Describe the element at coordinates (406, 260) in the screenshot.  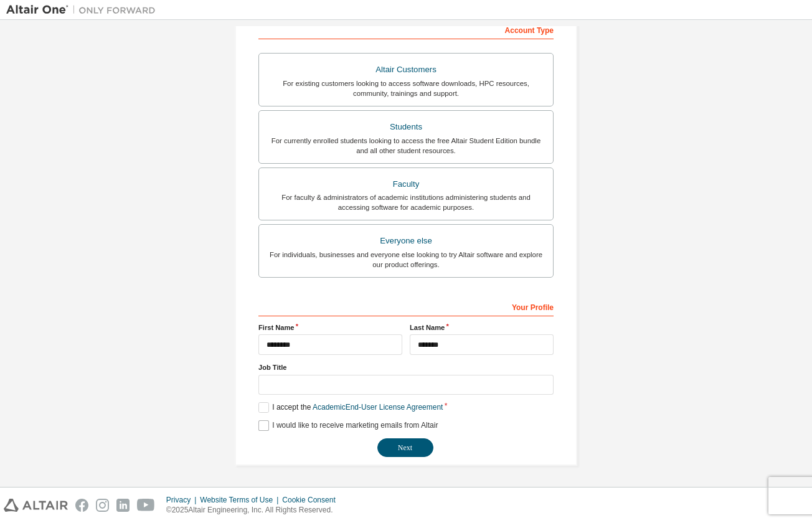
I see `div: For individuals, businesses and everyone else looking to try Altair software and explore our prod...` at that location.